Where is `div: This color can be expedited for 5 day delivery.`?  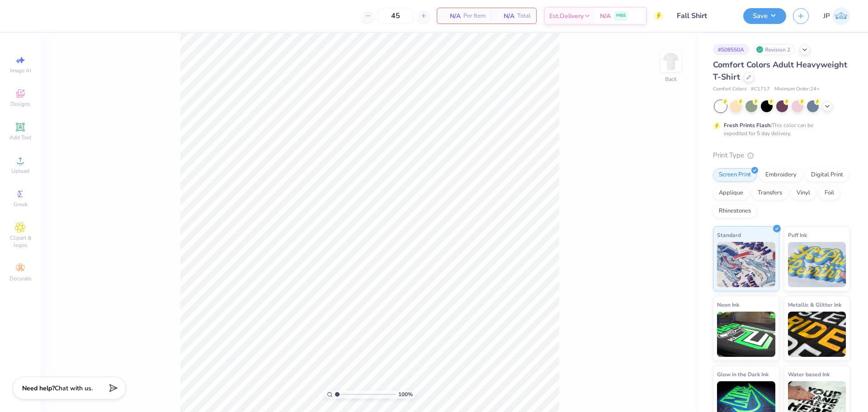 div: This color can be expedited for 5 day delivery. is located at coordinates (780, 129).